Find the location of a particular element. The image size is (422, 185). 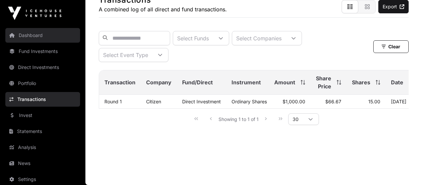

a: Statements is located at coordinates (43, 131).